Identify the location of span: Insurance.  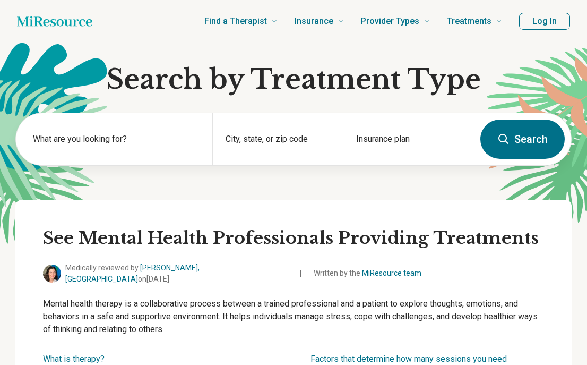
(314, 21).